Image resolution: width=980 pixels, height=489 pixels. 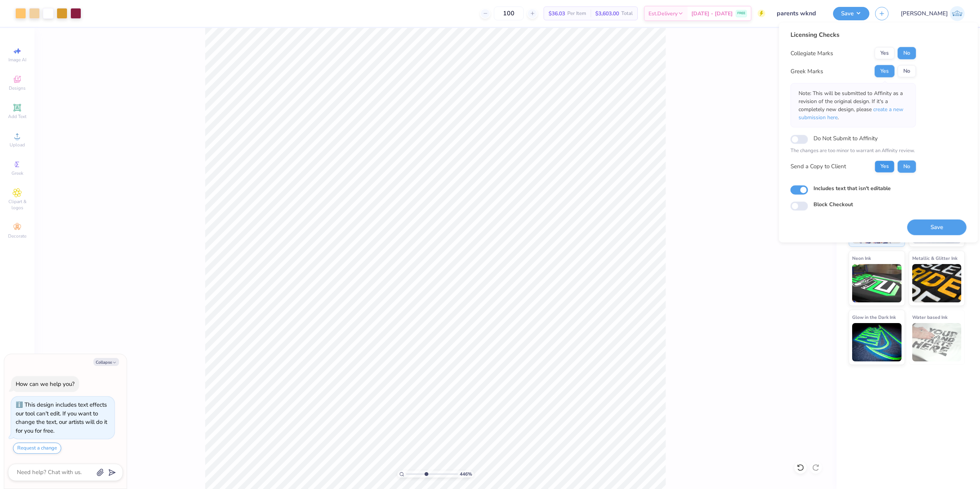 I want to click on p: Note: This will be submitted to Affinity as a revision of the original design. If it's a complete..., so click(x=853, y=105).